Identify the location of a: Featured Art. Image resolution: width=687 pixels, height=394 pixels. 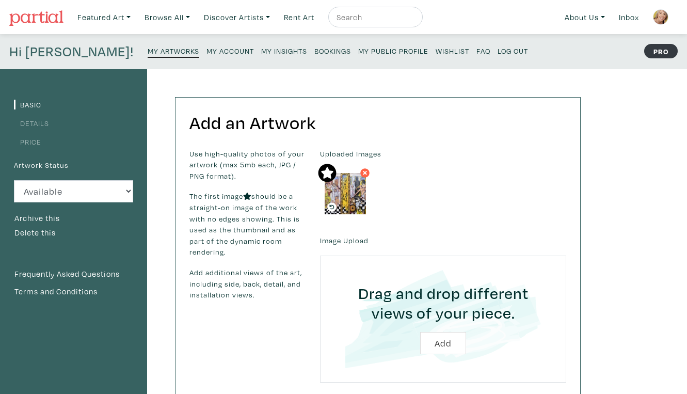
(104, 17).